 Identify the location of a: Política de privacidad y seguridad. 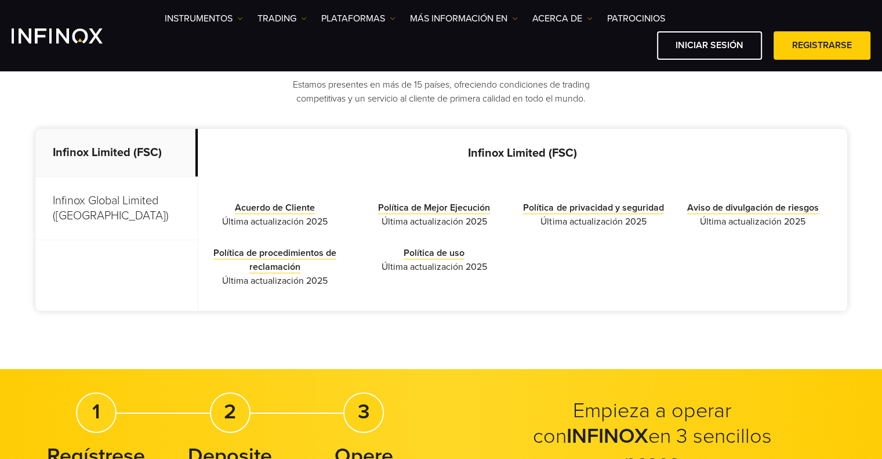
(593, 208).